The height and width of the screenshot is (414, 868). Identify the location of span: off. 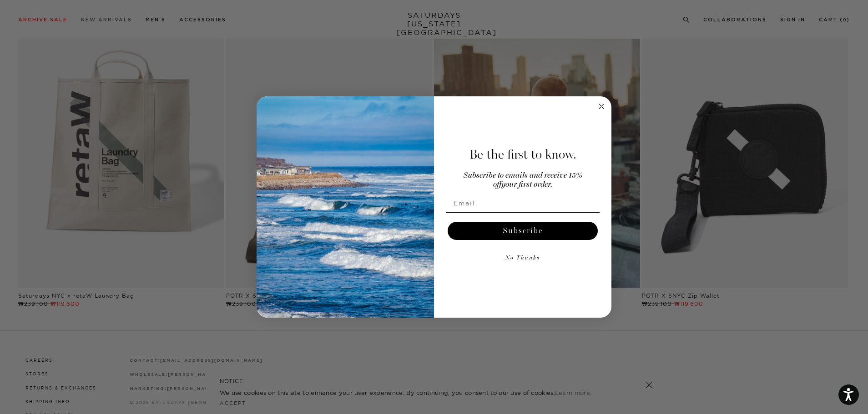
(497, 185).